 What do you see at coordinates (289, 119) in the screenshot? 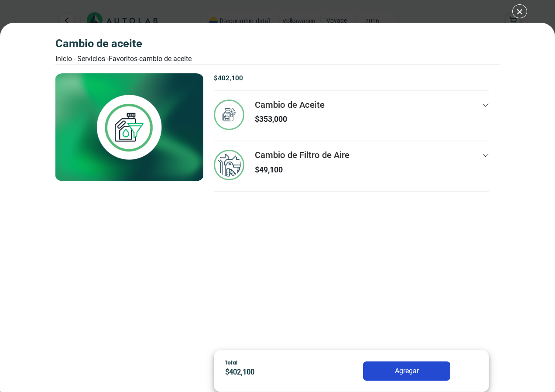
I see `p: $ 353,000` at bounding box center [289, 119].